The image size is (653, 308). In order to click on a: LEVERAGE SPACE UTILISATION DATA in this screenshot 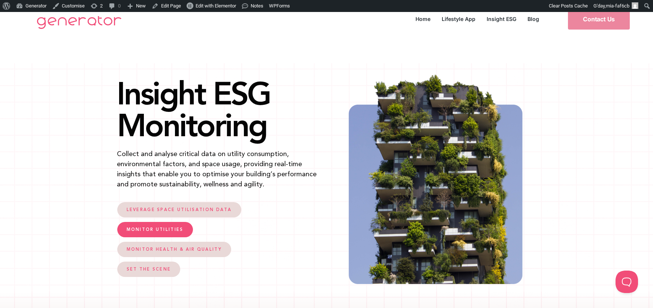, I will do `click(179, 210)`.